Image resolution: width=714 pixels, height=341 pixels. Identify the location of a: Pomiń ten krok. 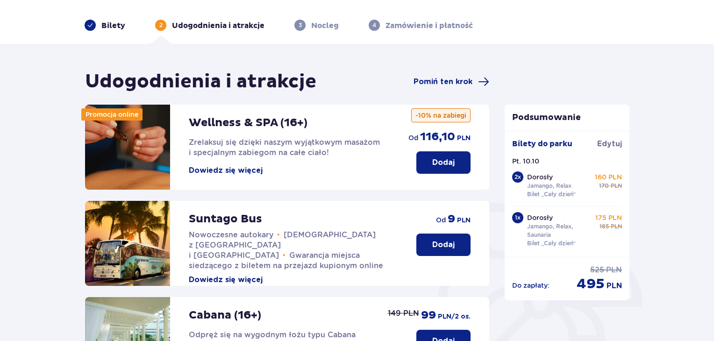
(451, 82).